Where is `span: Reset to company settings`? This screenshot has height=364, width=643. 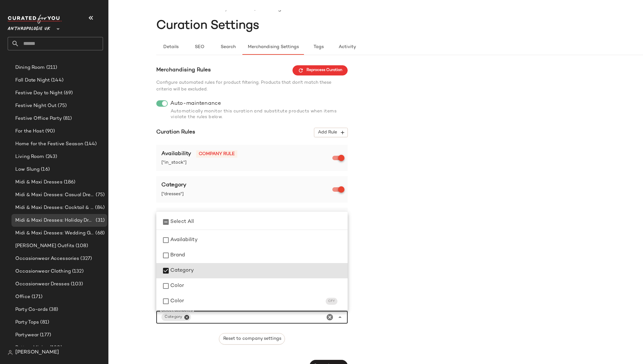 span: Reset to company settings is located at coordinates (252, 339).